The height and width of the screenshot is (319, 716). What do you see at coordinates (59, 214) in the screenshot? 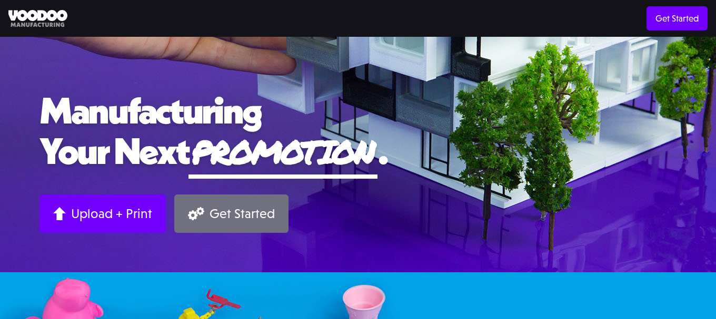
I see `img: Arrow up` at bounding box center [59, 214].